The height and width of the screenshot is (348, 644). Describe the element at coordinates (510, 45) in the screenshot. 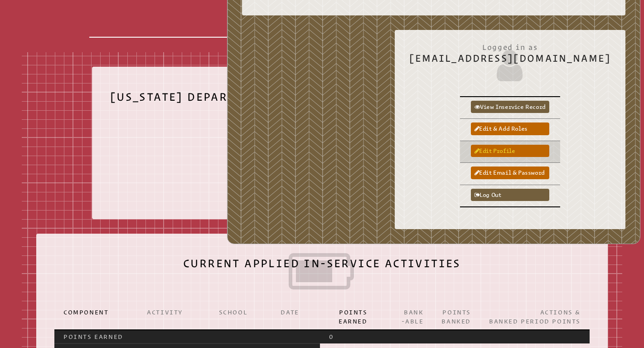

I see `span: Logged in as` at that location.